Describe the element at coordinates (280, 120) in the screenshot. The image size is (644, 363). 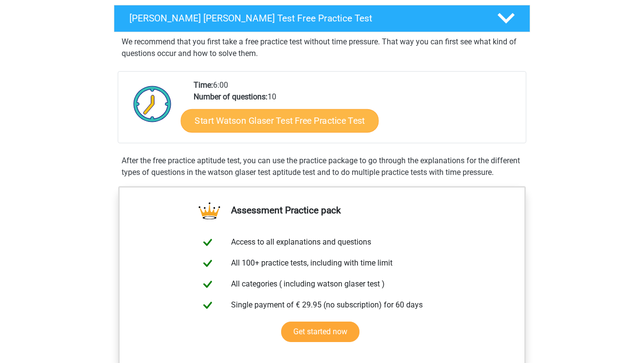
I see `a: Start Watson Glaser Test Free Practice Test` at that location.